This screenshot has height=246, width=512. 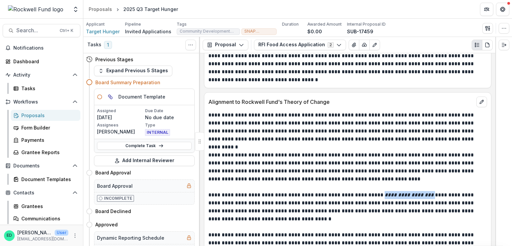 What do you see at coordinates (133, 9) in the screenshot?
I see `nav: breadcrumb` at bounding box center [133, 9].